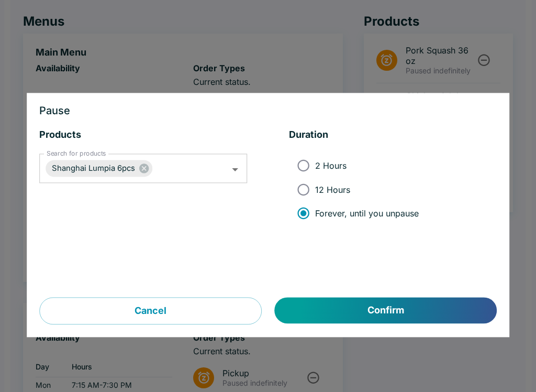 The image size is (536, 392). I want to click on h5: Products, so click(143, 135).